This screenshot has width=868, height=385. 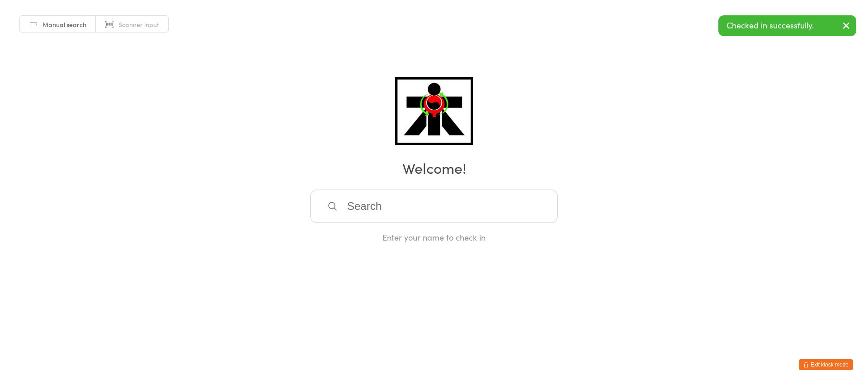 What do you see at coordinates (434, 206) in the screenshot?
I see `input: Search` at bounding box center [434, 206].